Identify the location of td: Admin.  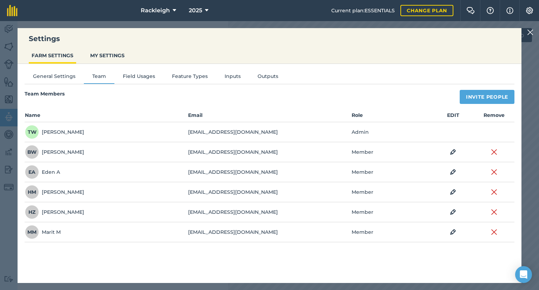
(392, 132).